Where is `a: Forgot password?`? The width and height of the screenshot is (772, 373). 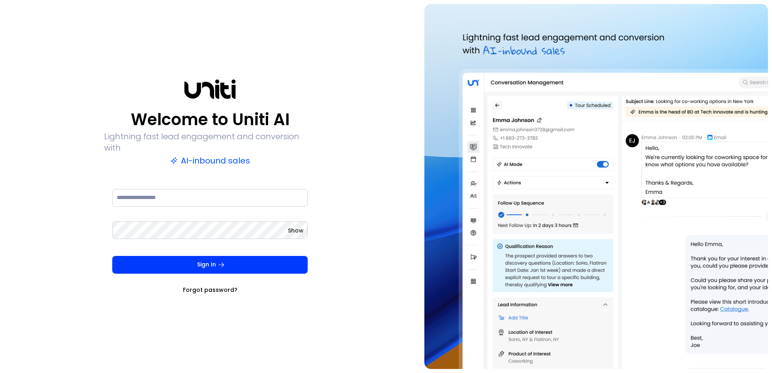
a: Forgot password? is located at coordinates (210, 290).